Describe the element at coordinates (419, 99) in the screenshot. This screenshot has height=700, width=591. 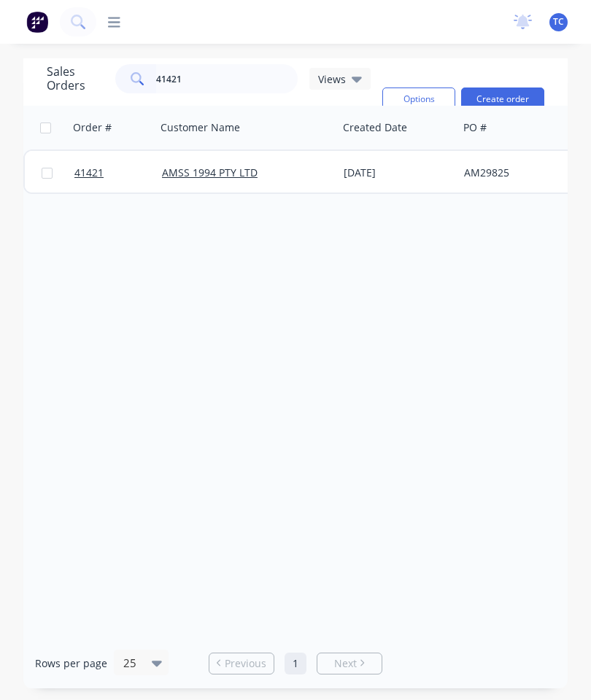
I see `button: Options` at that location.